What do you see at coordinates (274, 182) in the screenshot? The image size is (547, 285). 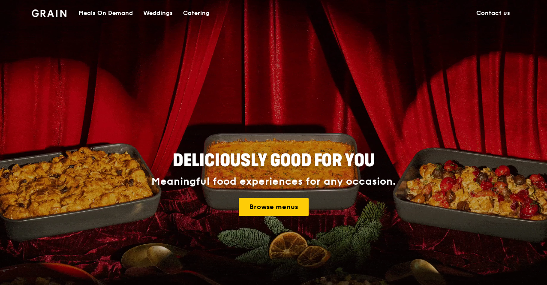 I see `div: Meaningful food experiences for any occasion.` at bounding box center [274, 182].